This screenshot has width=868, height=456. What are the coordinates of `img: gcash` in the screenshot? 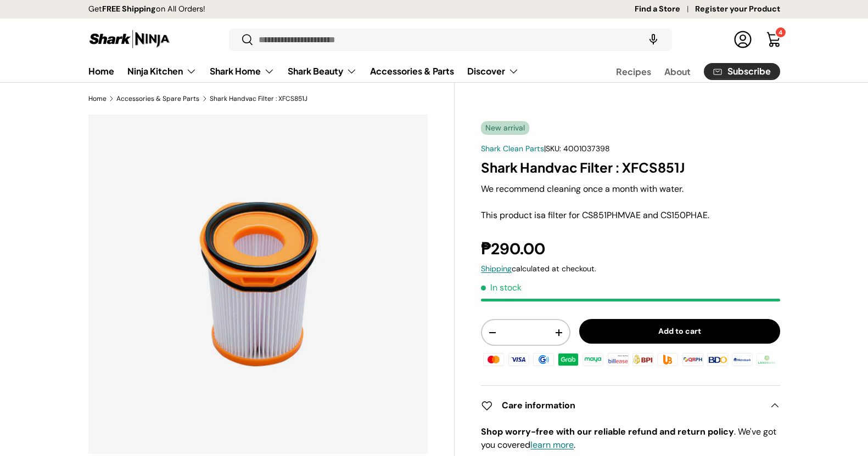 It's located at (543, 360).